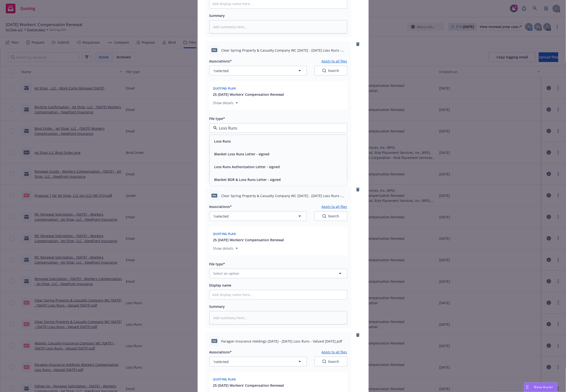 The width and height of the screenshot is (566, 392). What do you see at coordinates (220, 285) in the screenshot?
I see `span: Display name` at bounding box center [220, 285].